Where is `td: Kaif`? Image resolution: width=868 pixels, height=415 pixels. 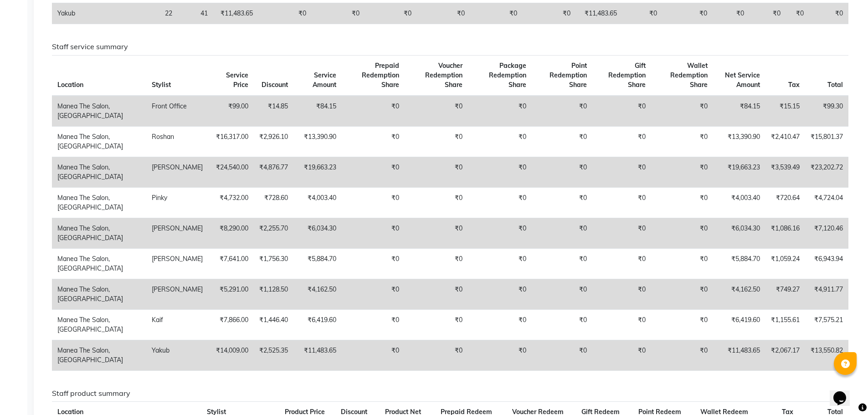
td: Kaif is located at coordinates (177, 324).